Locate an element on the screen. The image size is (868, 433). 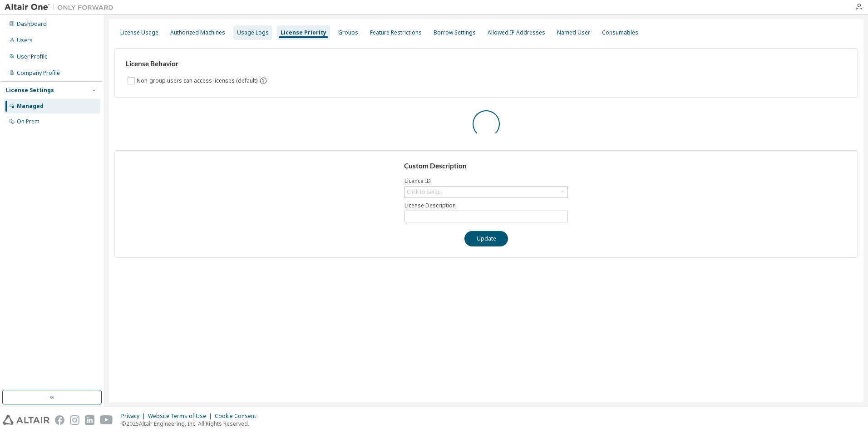
div: Authorized Machines is located at coordinates (197, 33).